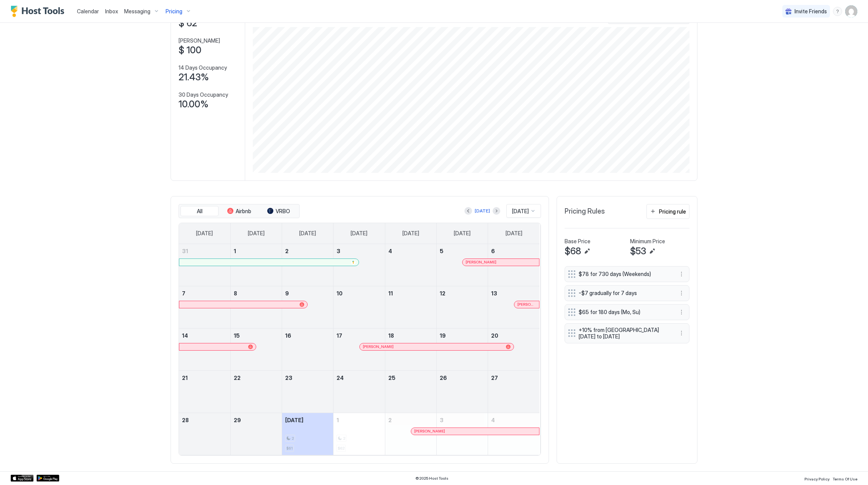 The height and width of the screenshot is (485, 868). Describe the element at coordinates (256, 306) in the screenshot. I see `td: September 8, 2025` at that location.